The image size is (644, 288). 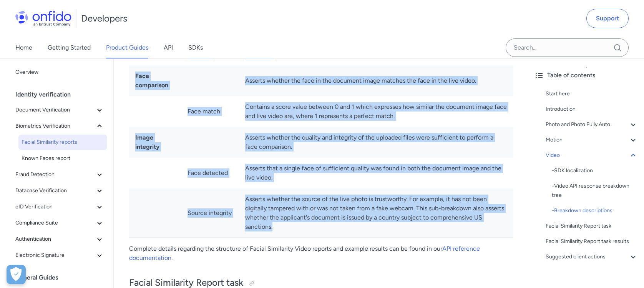 I want to click on a: Video, so click(x=592, y=155).